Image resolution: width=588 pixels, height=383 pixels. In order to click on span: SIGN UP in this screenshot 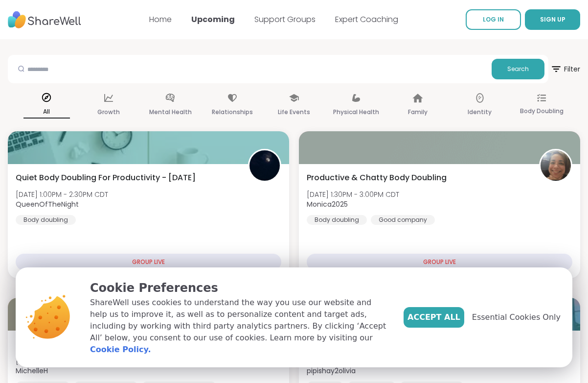, I will do `click(553, 19)`.